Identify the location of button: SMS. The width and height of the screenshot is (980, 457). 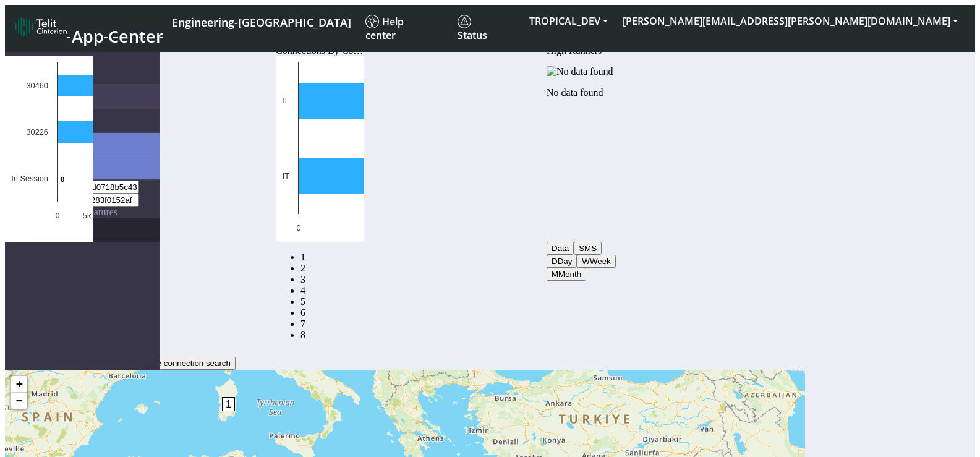
(588, 248).